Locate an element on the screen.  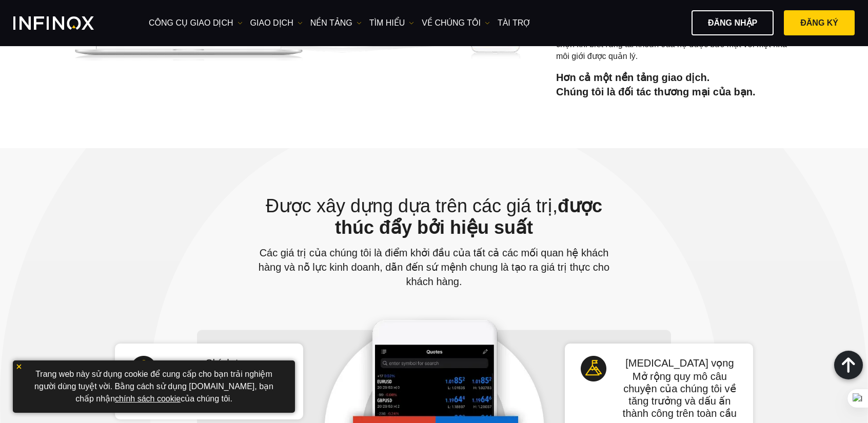
a: NỀN TẢNG is located at coordinates (336, 23).